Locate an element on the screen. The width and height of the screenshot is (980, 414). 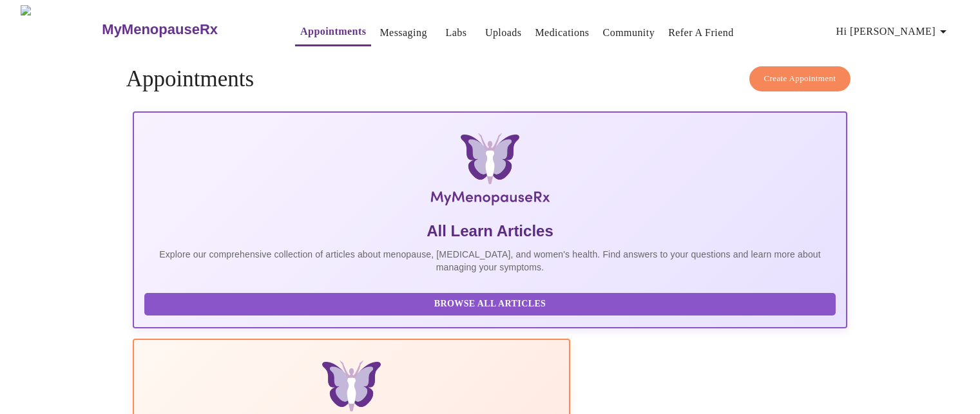
button: Community is located at coordinates (629, 33).